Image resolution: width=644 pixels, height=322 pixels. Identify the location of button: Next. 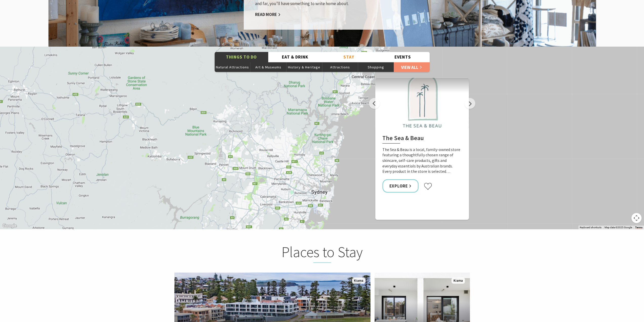
(469, 103).